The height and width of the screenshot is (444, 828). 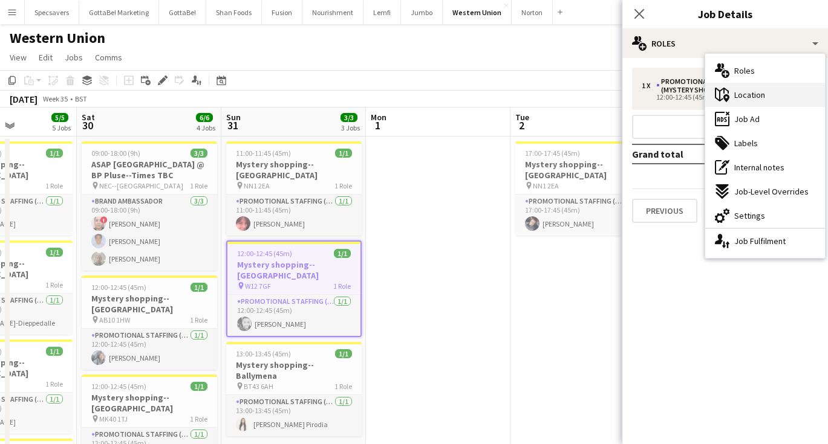 I want to click on span: Comms, so click(x=108, y=57).